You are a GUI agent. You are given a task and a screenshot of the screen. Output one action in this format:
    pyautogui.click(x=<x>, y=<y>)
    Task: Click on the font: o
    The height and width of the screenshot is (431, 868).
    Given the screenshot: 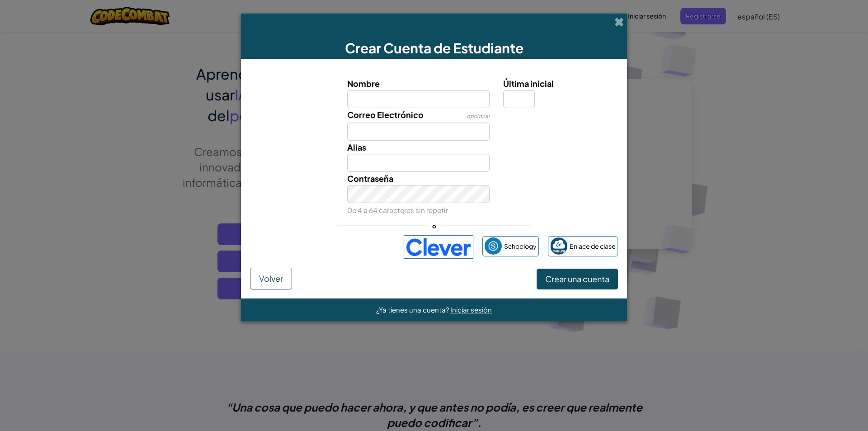 What is the action you would take?
    pyautogui.click(x=434, y=226)
    